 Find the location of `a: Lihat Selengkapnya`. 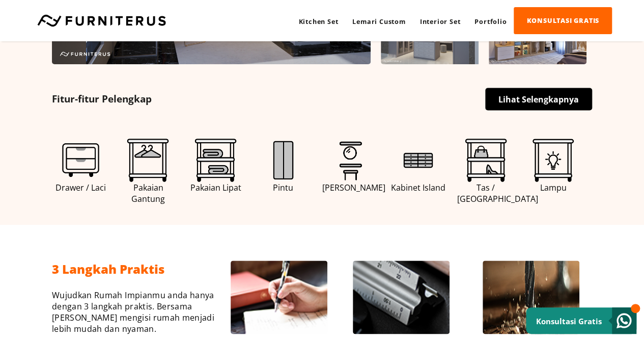

a: Lihat Selengkapnya is located at coordinates (539, 98).